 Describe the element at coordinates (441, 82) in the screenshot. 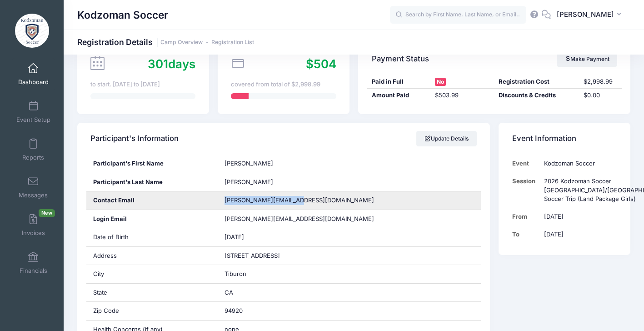

I see `span: No` at that location.